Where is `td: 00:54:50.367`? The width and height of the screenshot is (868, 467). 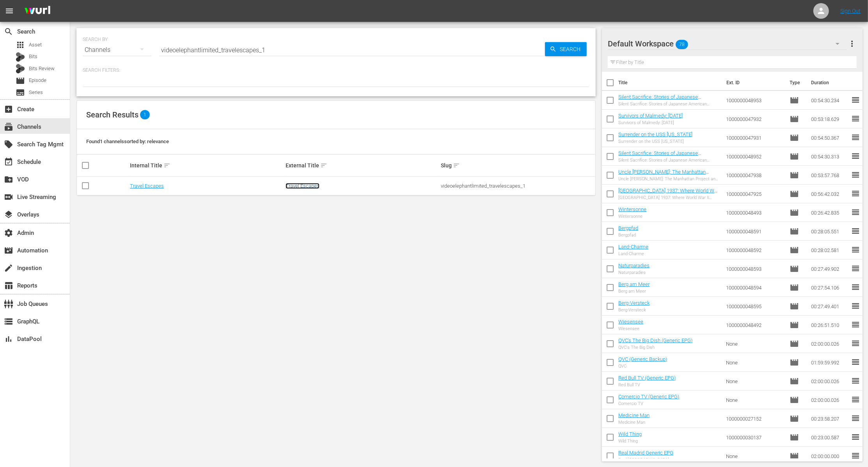
td: 00:54:50.367 is located at coordinates (829, 138).